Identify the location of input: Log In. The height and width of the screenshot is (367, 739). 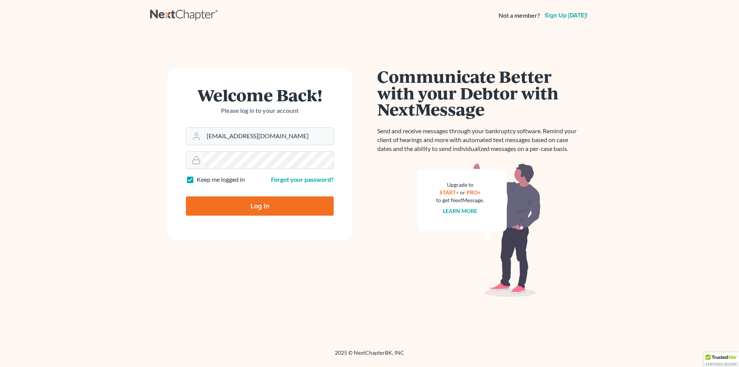
(260, 206).